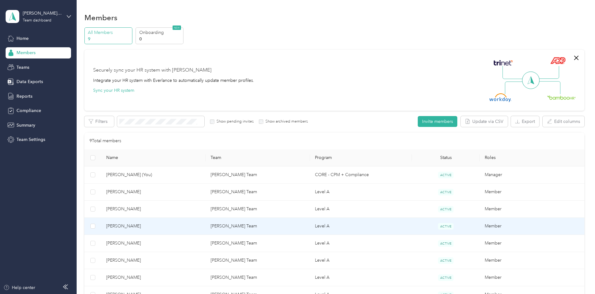  Describe the element at coordinates (258, 158) in the screenshot. I see `th: Team` at that location.